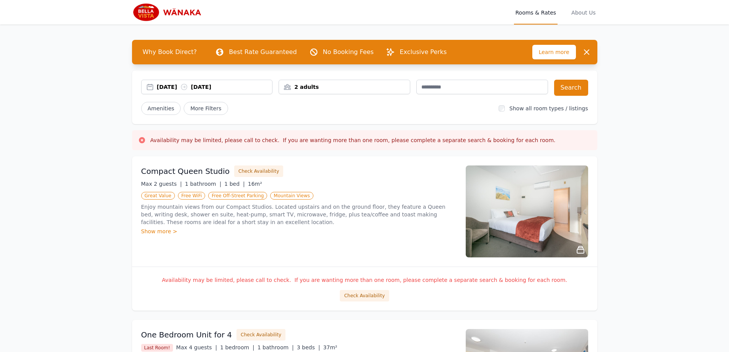  Describe the element at coordinates (571, 88) in the screenshot. I see `button: Search` at that location.